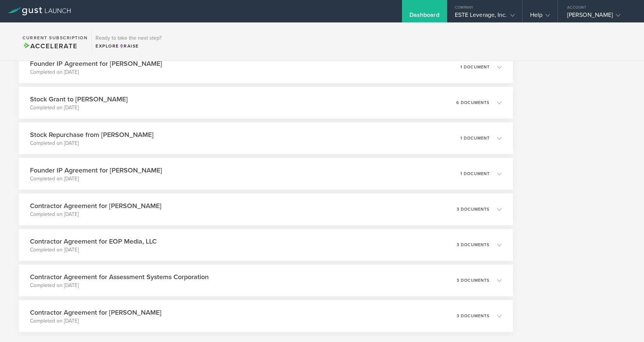  Describe the element at coordinates (119, 277) in the screenshot. I see `h3: Contractor Agreement for Assessment Systems Corporation` at that location.